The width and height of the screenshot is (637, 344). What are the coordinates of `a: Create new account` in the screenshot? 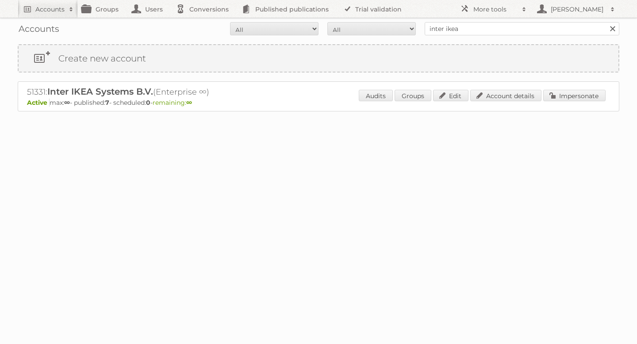 It's located at (318, 58).